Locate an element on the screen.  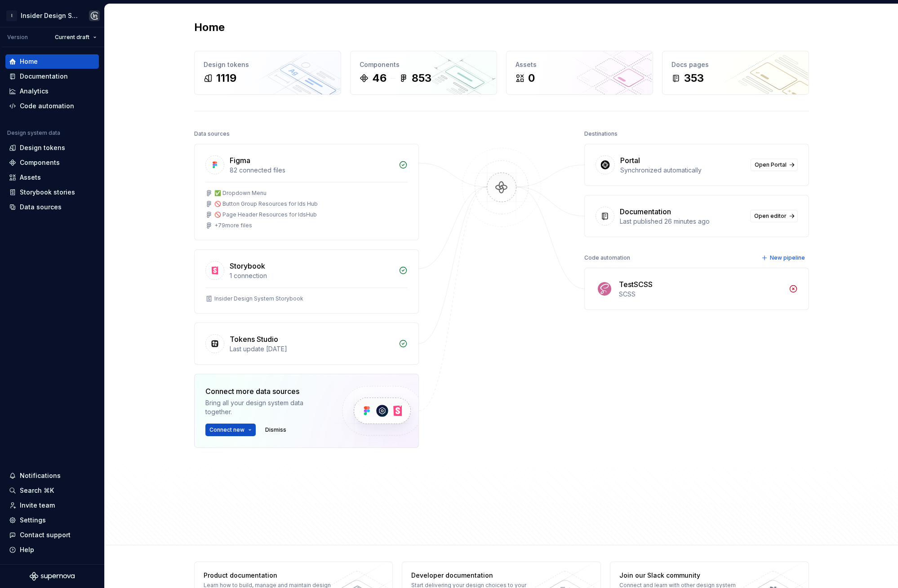
div: Figma is located at coordinates (240, 161).